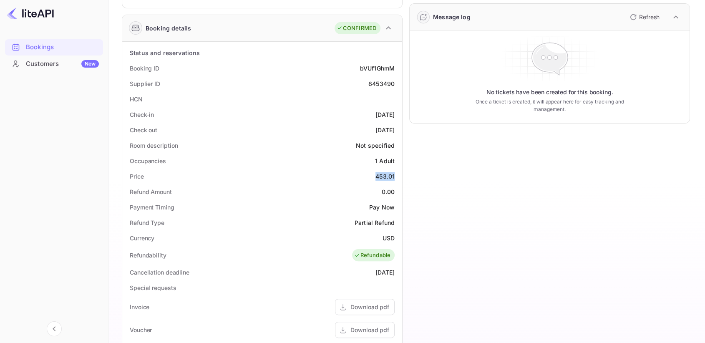  I want to click on div: Cancellation deadline, so click(159, 272).